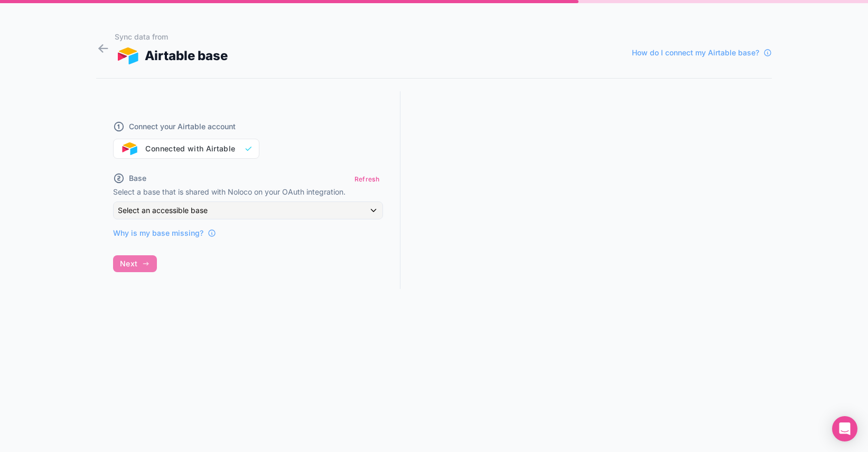  I want to click on div: Airtable base, so click(171, 56).